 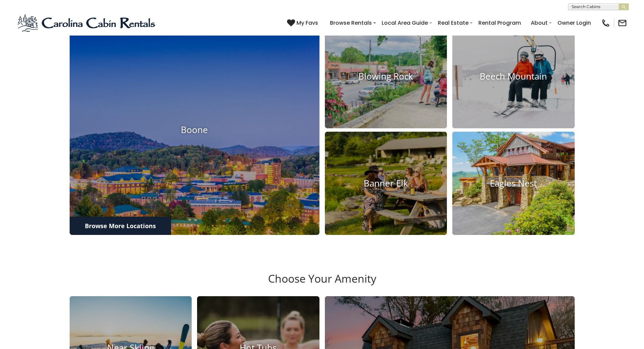 What do you see at coordinates (386, 183) in the screenshot?
I see `a: Banner Elk` at bounding box center [386, 183].